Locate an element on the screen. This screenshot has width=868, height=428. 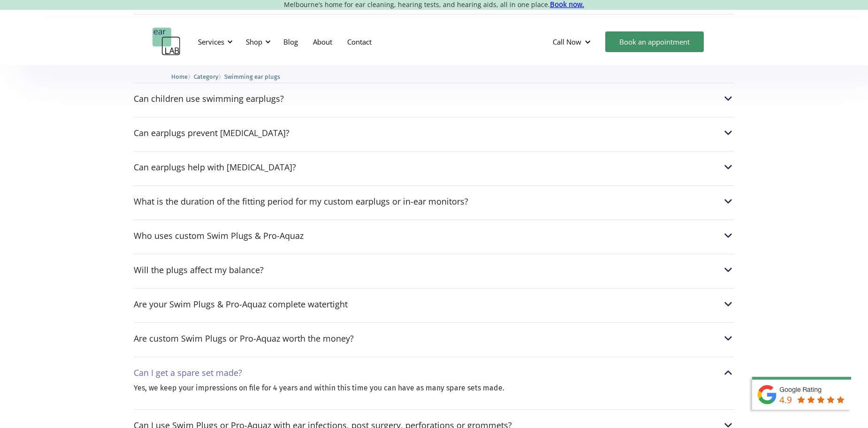
img: Can I get a spare set made? is located at coordinates (728, 373).